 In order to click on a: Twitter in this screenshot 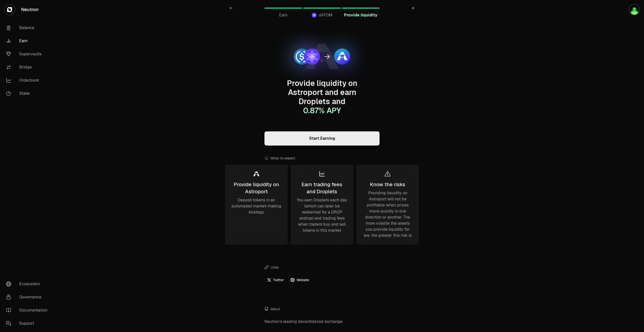, I will do `click(275, 280)`.